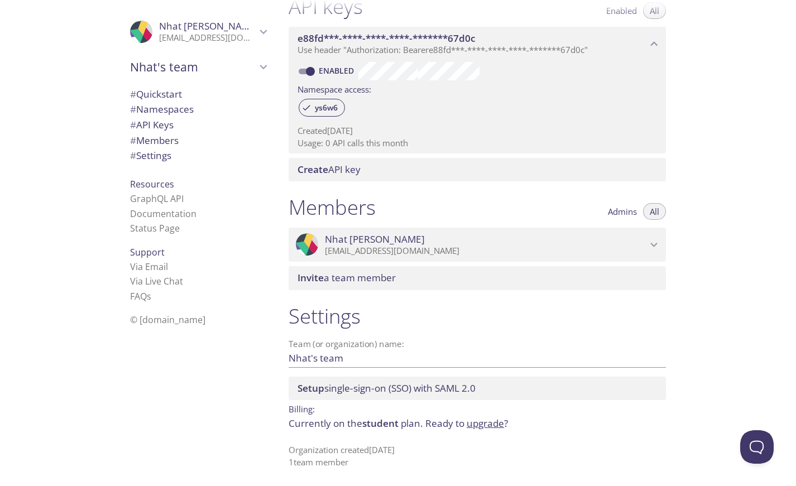 Image resolution: width=796 pixels, height=486 pixels. I want to click on a: GraphQL API, so click(157, 199).